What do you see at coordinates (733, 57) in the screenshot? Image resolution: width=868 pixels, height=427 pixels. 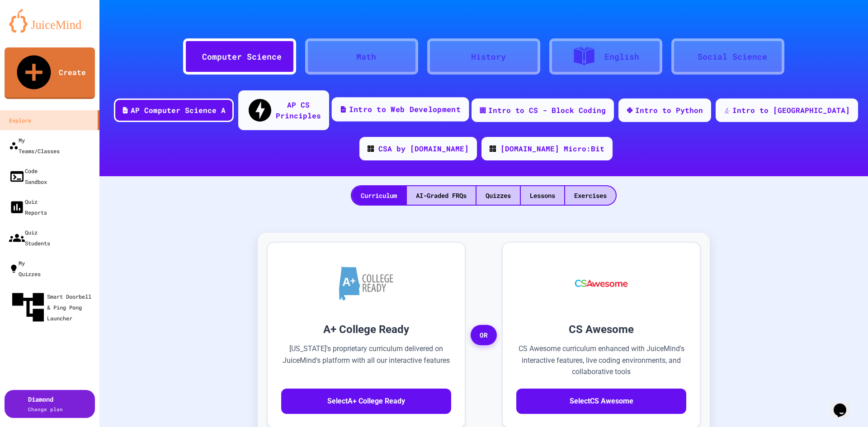 I see `div: Social Science` at bounding box center [733, 57].